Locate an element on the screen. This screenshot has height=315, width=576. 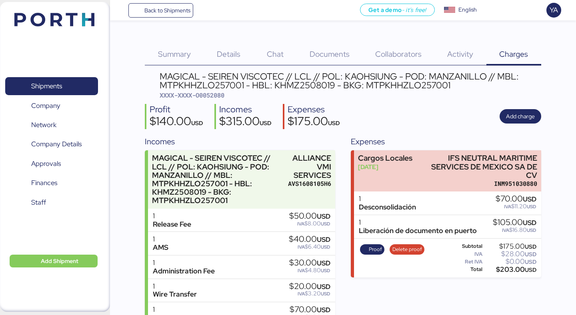
span: Add Shipment is located at coordinates (60, 261).